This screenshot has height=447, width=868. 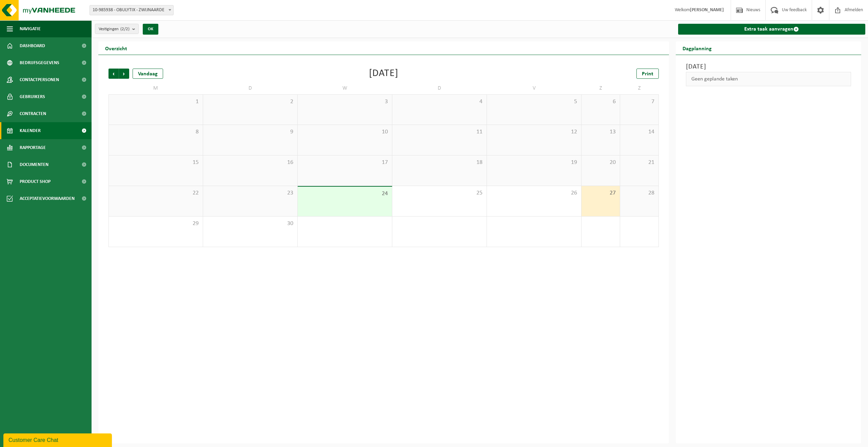 I want to click on span: Documenten, so click(x=34, y=165).